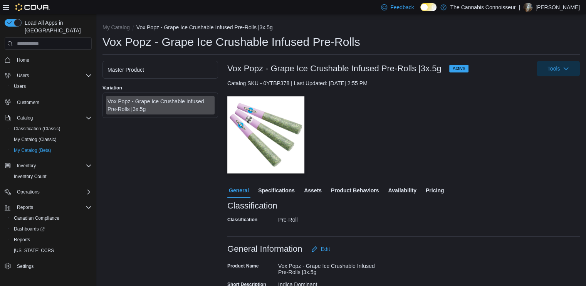  I want to click on a: My Catalog (Beta), so click(32, 150).